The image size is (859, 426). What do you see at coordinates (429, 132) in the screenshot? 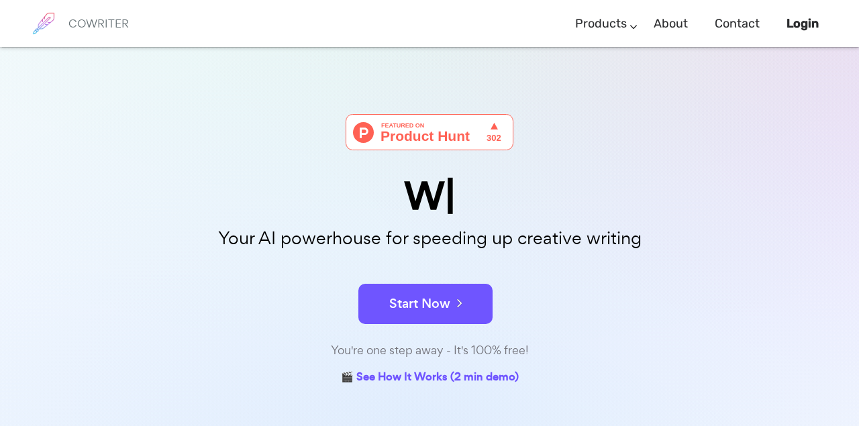
I see `img: Cowriter - Your AI buddy for speeding up creative writing | Product Hunt` at bounding box center [429, 132].